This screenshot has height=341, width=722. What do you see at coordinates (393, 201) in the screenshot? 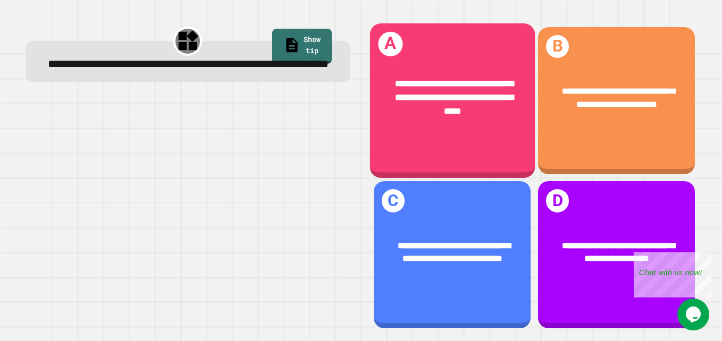
I see `h1: C` at bounding box center [393, 201].